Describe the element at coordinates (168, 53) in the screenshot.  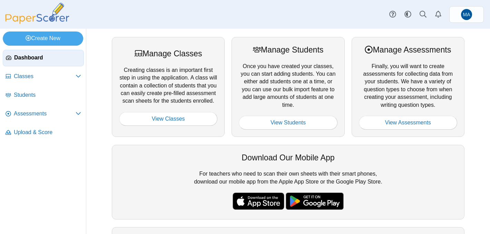
I see `div: Manage Classes` at that location.